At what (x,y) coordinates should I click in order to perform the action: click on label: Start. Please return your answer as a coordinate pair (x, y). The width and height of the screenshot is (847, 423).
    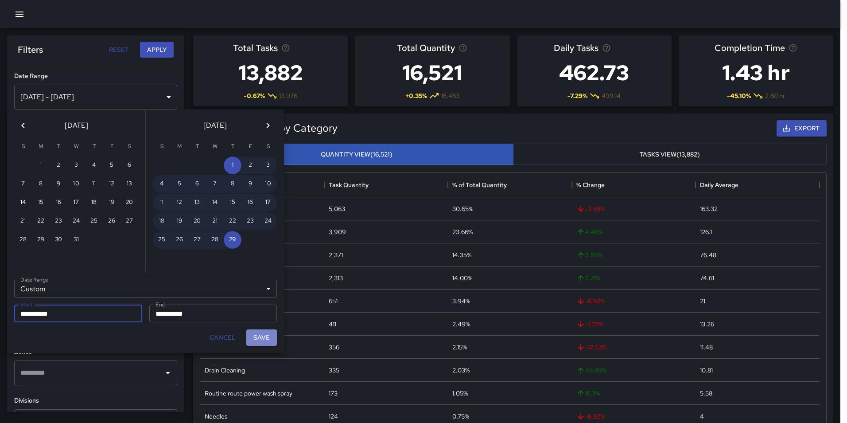
    Looking at the image, I should click on (26, 304).